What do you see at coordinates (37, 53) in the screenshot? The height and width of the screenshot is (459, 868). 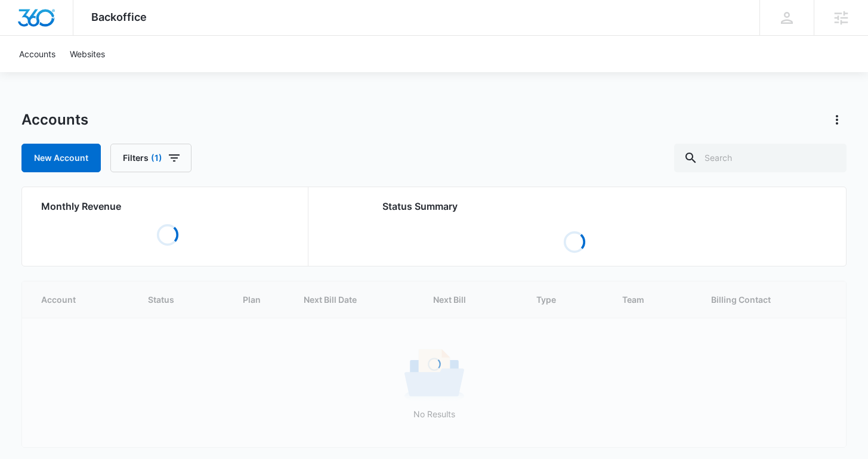 I see `a: Accounts` at bounding box center [37, 53].